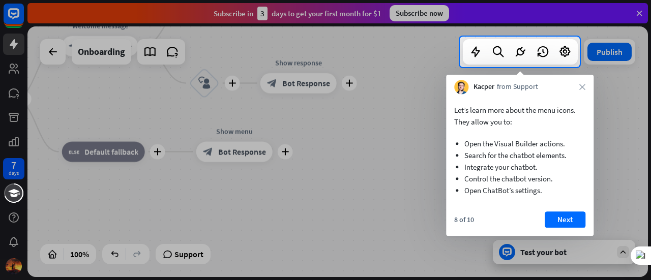  What do you see at coordinates (582, 87) in the screenshot?
I see `i: close` at bounding box center [582, 87].